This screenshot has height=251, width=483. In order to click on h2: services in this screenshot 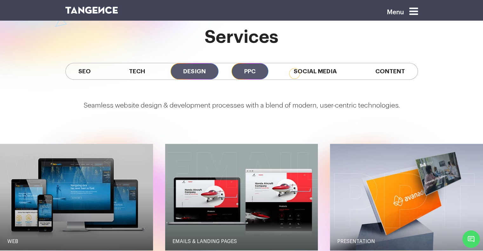, I will do `click(242, 37)`.